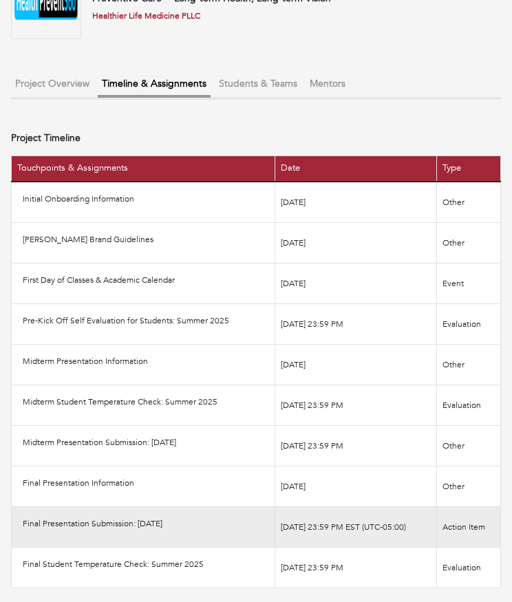  What do you see at coordinates (146, 16) in the screenshot?
I see `a: Healthier Life Medicine PLLC` at bounding box center [146, 16].